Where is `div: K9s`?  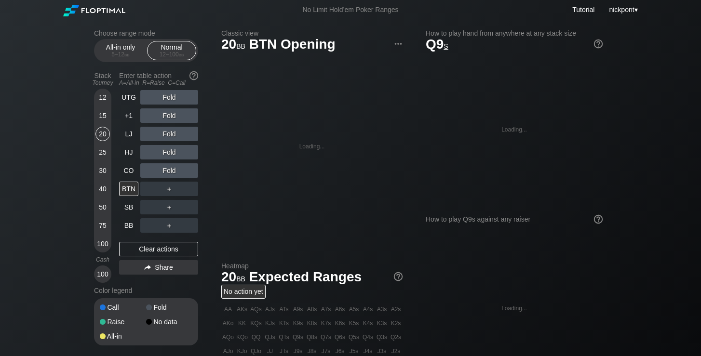 div: K9s is located at coordinates (298, 323).